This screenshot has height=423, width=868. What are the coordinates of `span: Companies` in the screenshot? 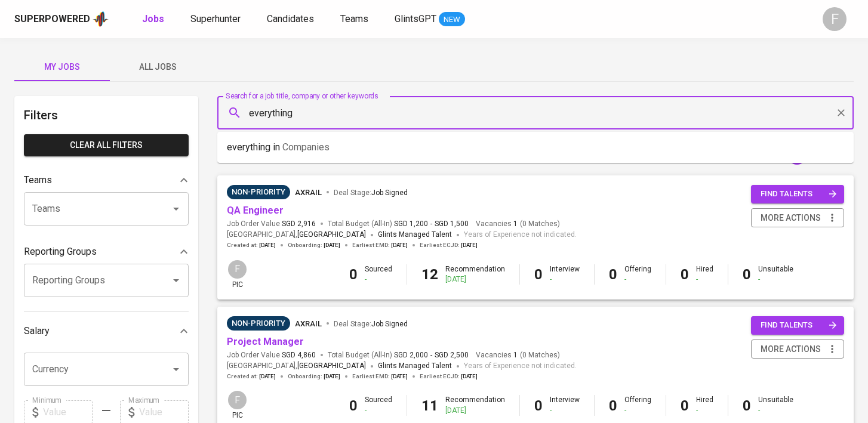 It's located at (305, 147).